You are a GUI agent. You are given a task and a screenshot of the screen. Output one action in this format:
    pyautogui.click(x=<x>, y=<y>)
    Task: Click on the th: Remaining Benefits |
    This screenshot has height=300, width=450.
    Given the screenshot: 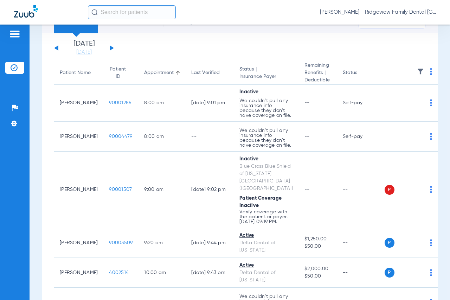 What is the action you would take?
    pyautogui.click(x=318, y=73)
    